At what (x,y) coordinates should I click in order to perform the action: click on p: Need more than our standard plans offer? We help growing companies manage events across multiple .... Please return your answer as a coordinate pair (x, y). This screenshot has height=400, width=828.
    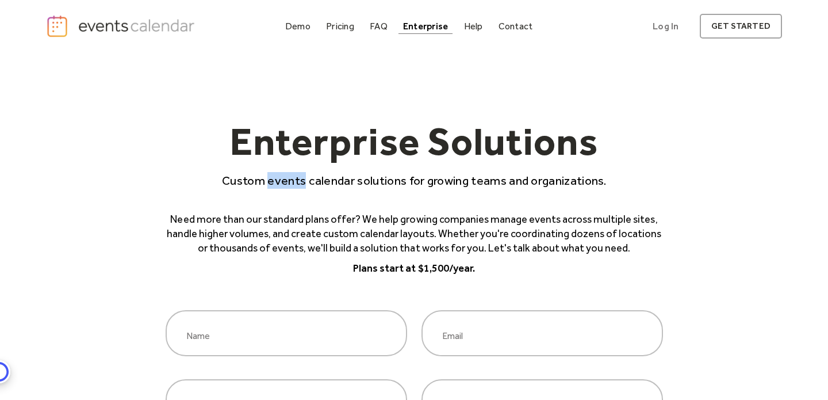
    Looking at the image, I should click on (414, 234).